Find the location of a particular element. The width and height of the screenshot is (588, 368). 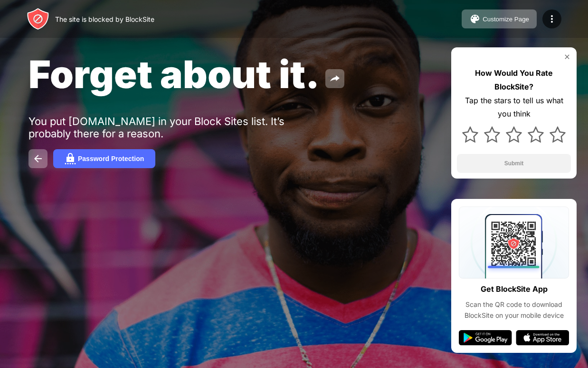

span: Forget about it. is located at coordinates (174, 74).